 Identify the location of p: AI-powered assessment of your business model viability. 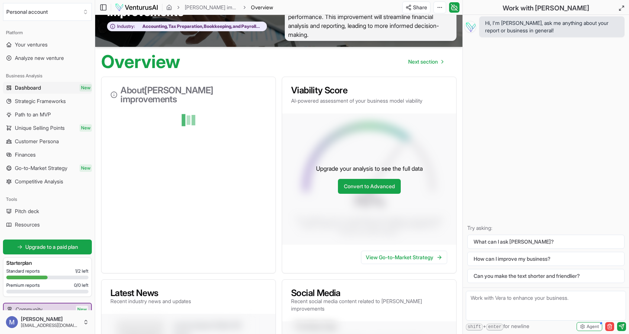
(369, 101).